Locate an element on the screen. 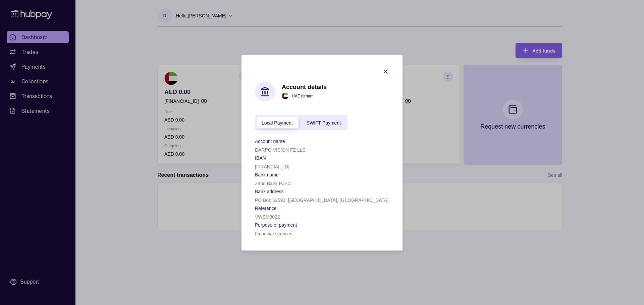 The image size is (644, 305). p: Financial services is located at coordinates (273, 233).